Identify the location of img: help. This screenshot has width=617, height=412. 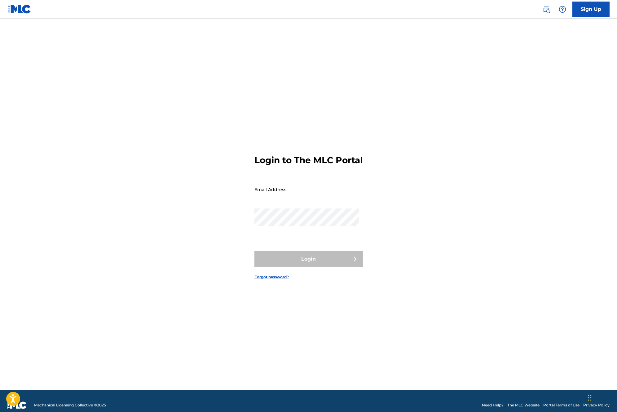
(563, 9).